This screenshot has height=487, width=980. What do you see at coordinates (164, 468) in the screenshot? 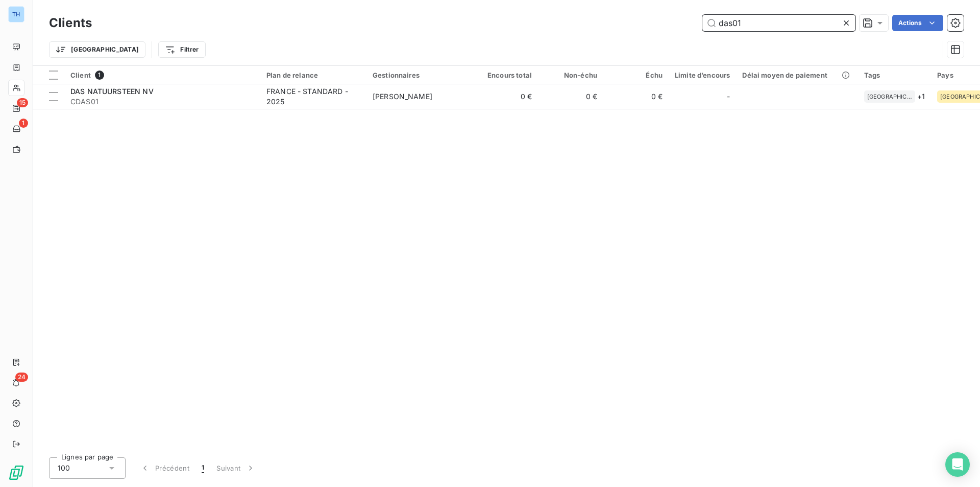
I see `button: Précédent` at bounding box center [164, 468].